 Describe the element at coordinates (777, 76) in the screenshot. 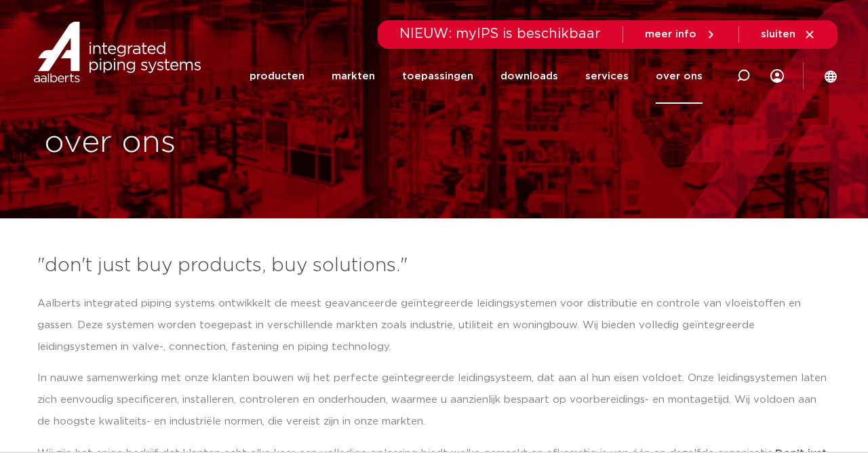

I see `div: my IPS` at that location.